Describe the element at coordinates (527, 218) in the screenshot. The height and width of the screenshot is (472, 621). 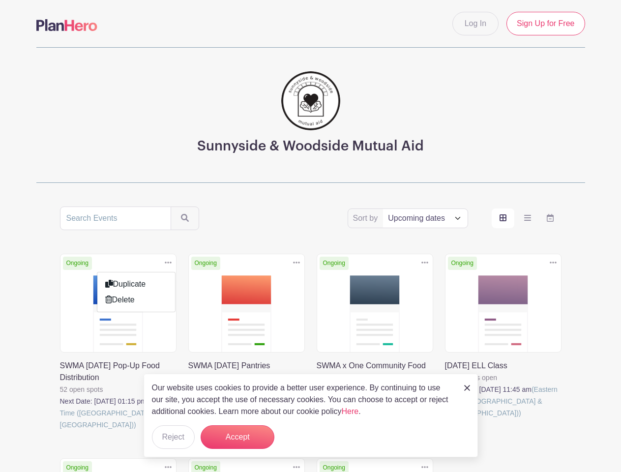
I see `div: order and view` at that location.